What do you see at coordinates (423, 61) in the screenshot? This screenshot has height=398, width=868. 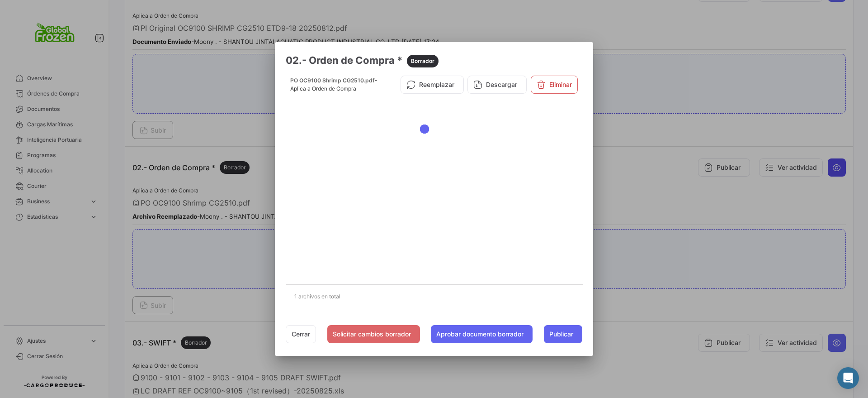 I see `span: Borrador` at bounding box center [423, 61].